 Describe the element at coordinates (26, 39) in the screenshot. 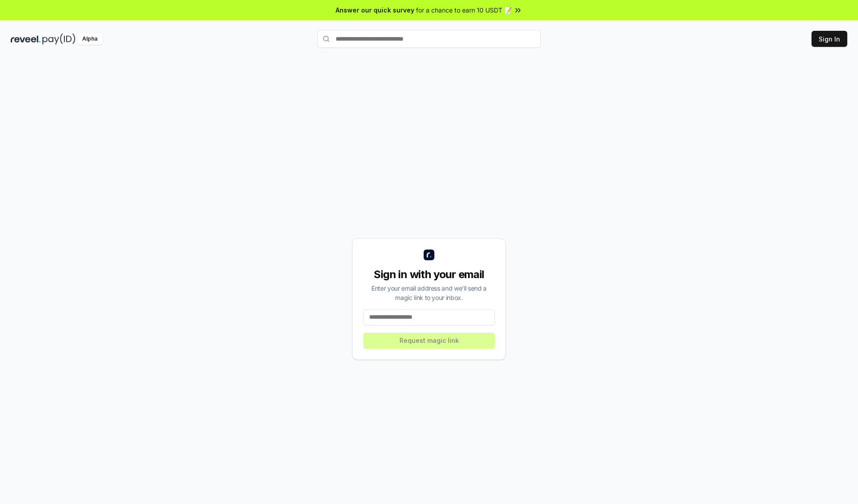

I see `img: reveel_dark` at that location.